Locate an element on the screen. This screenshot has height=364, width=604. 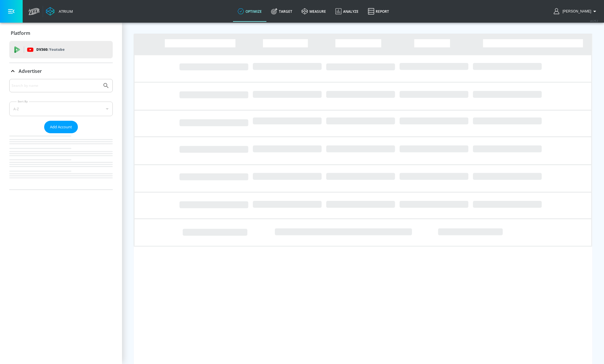
button: Add Account is located at coordinates (61, 127).